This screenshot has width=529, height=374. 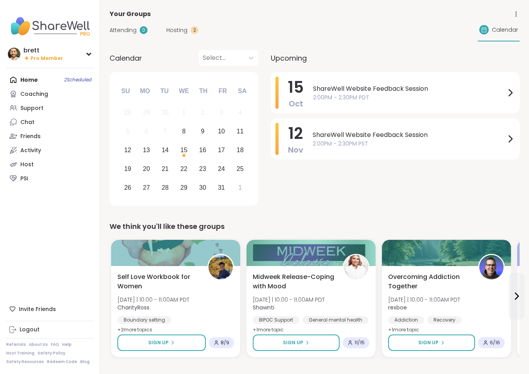 I want to click on div: 1, so click(x=184, y=112).